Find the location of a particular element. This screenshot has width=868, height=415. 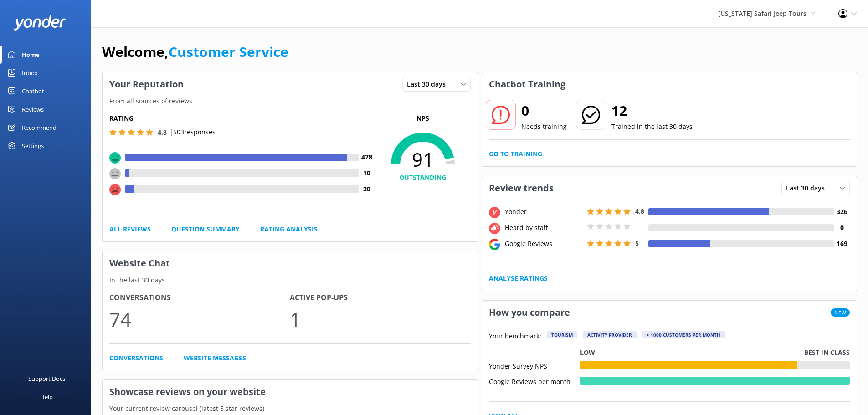

h4: 478 is located at coordinates (367, 157).